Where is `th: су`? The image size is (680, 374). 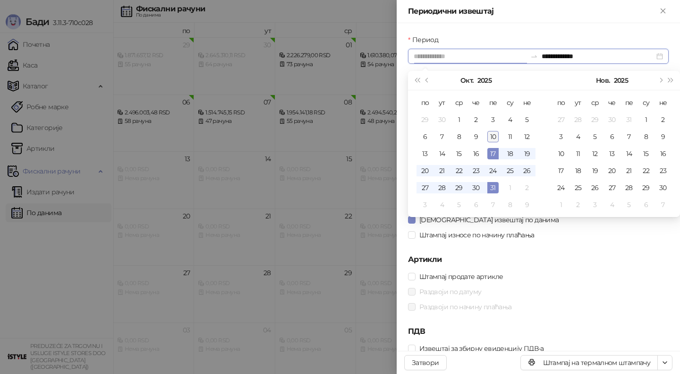 th: су is located at coordinates (510, 103).